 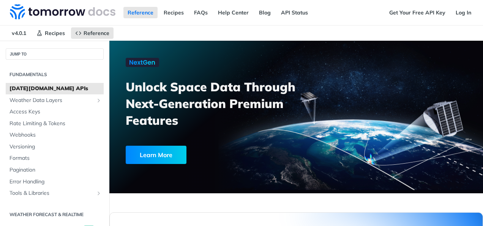 What do you see at coordinates (55, 123) in the screenshot?
I see `span: Rate Limiting & Tokens` at bounding box center [55, 123].